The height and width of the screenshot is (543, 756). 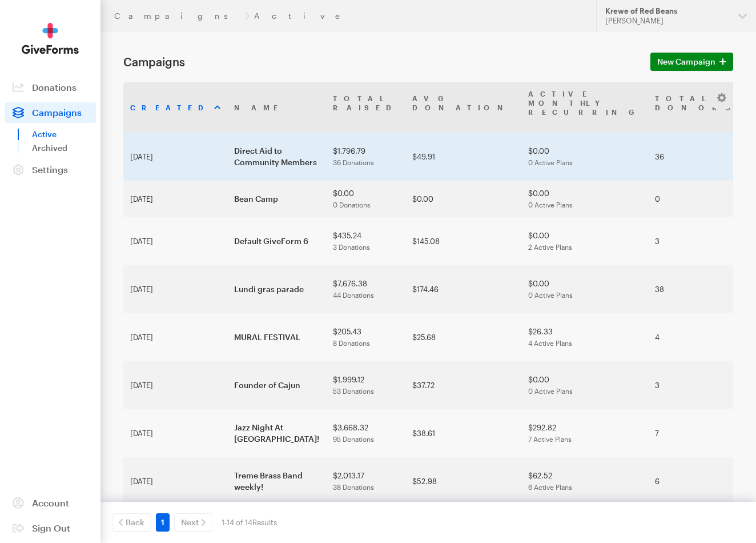 I want to click on a: New Campaign, so click(x=691, y=61).